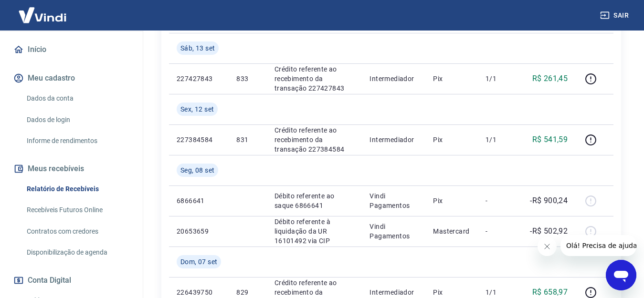  What do you see at coordinates (315, 201) in the screenshot?
I see `p: Débito referente ao saque 6866641` at bounding box center [315, 201].